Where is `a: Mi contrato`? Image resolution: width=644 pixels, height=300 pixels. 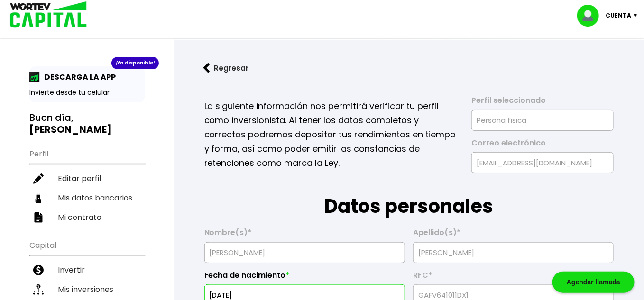 a: Mi contrato is located at coordinates (87, 217).